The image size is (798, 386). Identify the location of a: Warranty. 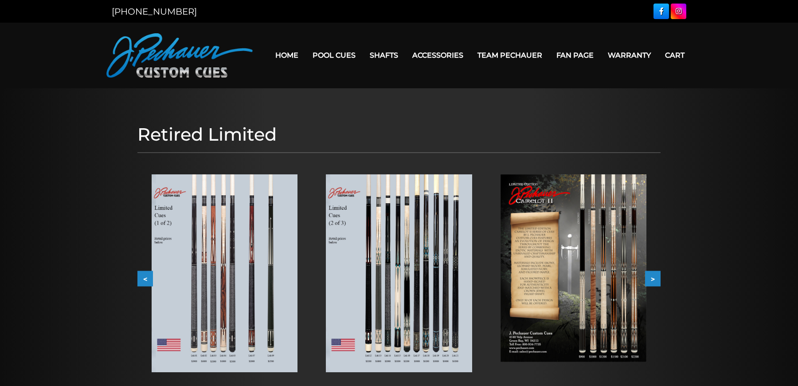
(629, 55).